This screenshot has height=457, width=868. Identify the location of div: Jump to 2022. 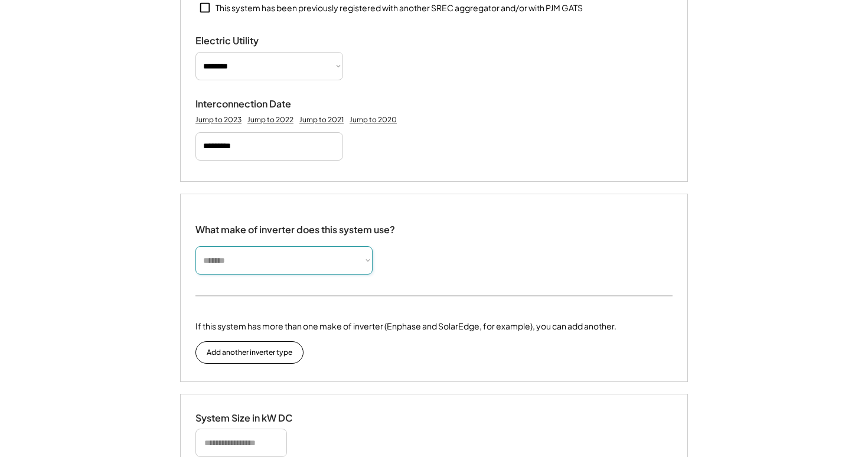
(270, 120).